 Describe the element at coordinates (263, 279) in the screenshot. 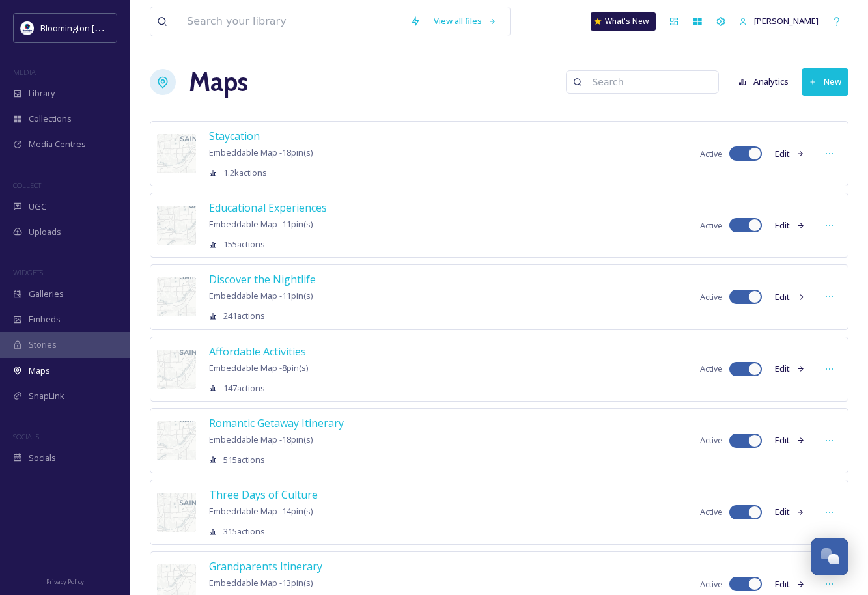

I see `span: Discover the Nightlife` at that location.